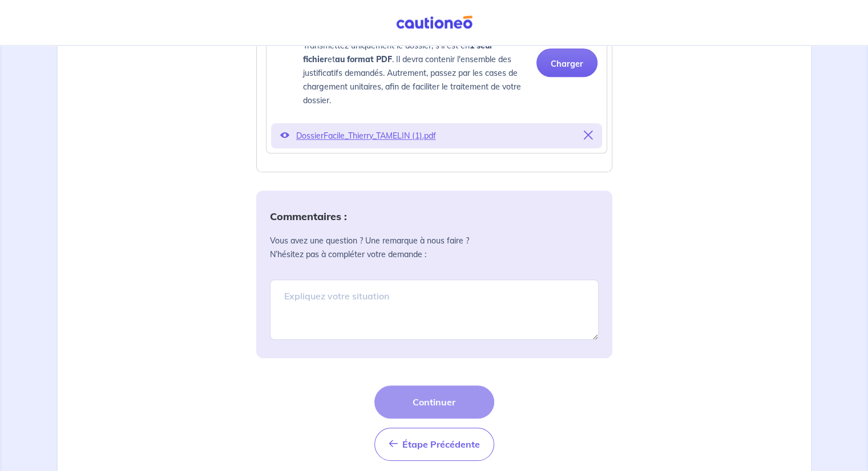  Describe the element at coordinates (441, 444) in the screenshot. I see `span: Étape Précédente` at that location.